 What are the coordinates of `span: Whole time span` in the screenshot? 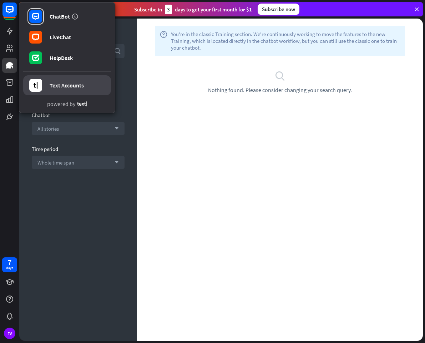 It's located at (56, 162).